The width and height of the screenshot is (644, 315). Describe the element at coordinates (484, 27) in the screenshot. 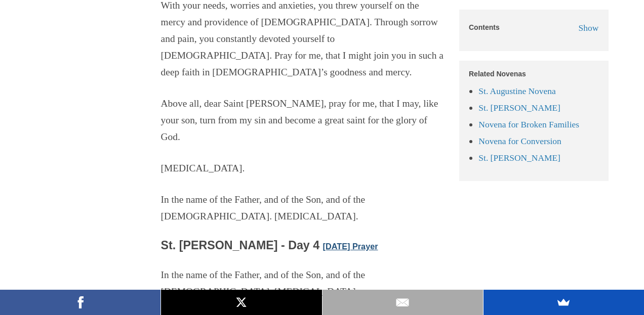

I see `h5: Contents` at that location.